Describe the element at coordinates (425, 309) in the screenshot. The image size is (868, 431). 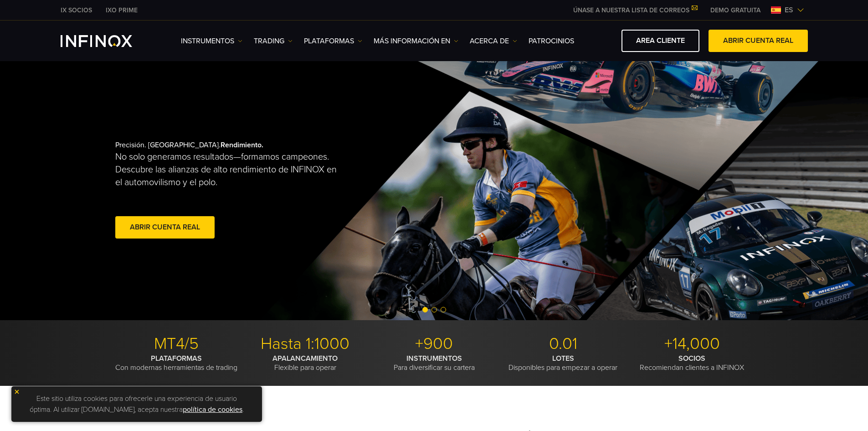
I see `span: Go to slide 1` at that location.